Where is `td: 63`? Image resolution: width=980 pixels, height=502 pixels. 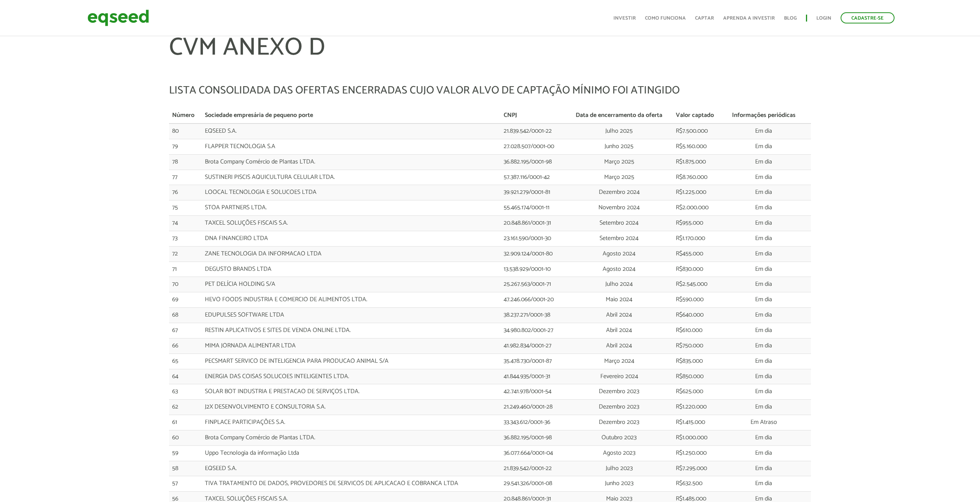
td: 63 is located at coordinates (185, 392).